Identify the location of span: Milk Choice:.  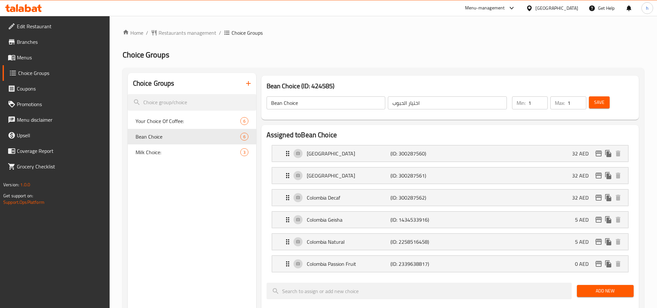
(188, 152).